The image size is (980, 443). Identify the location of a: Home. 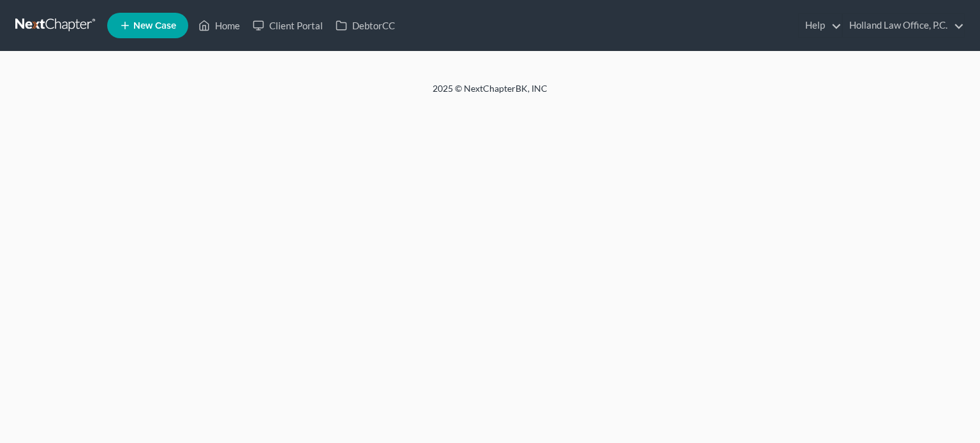
(219, 26).